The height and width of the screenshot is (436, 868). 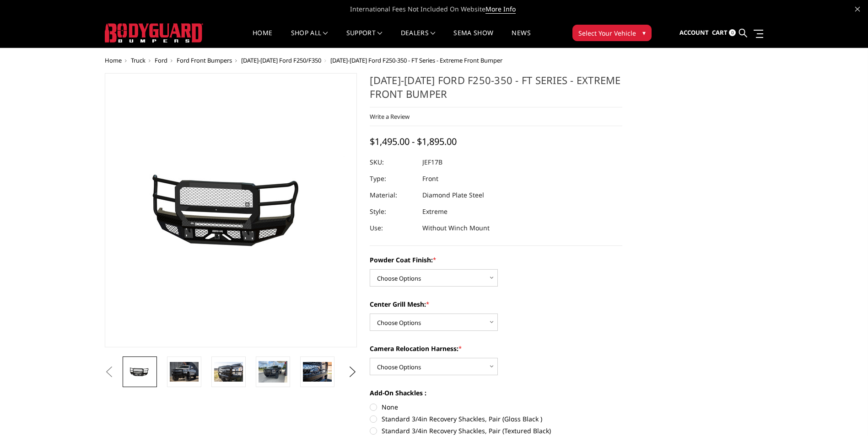 I want to click on dd: Without Winch Mount, so click(x=455, y=228).